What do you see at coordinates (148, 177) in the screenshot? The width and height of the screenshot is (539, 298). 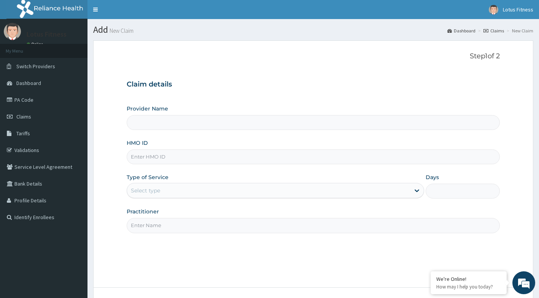 I see `label: Type of Service` at bounding box center [148, 177].